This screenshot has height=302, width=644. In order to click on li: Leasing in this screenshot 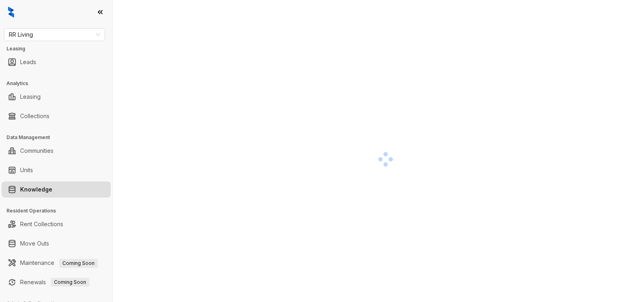, I will do `click(56, 97)`.